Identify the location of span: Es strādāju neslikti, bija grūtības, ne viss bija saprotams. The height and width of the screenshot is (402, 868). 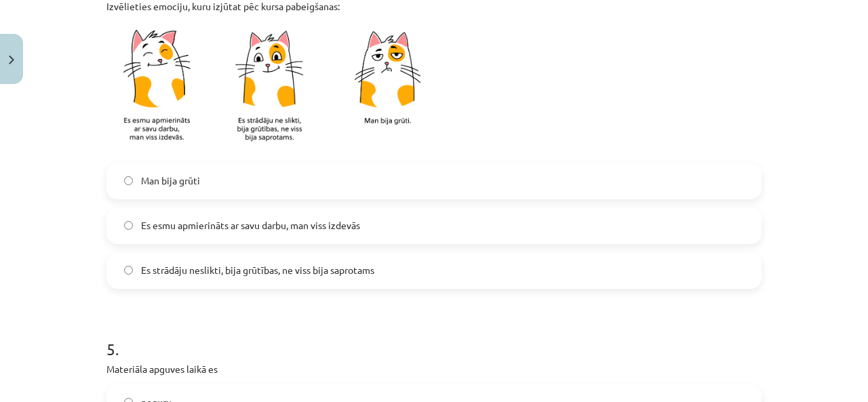
(257, 270).